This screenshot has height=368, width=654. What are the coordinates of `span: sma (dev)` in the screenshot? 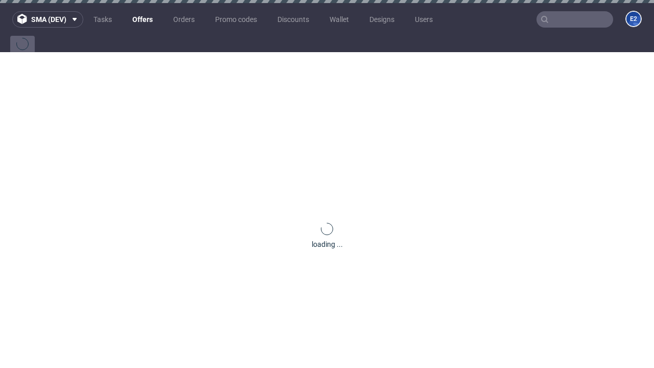 It's located at (49, 19).